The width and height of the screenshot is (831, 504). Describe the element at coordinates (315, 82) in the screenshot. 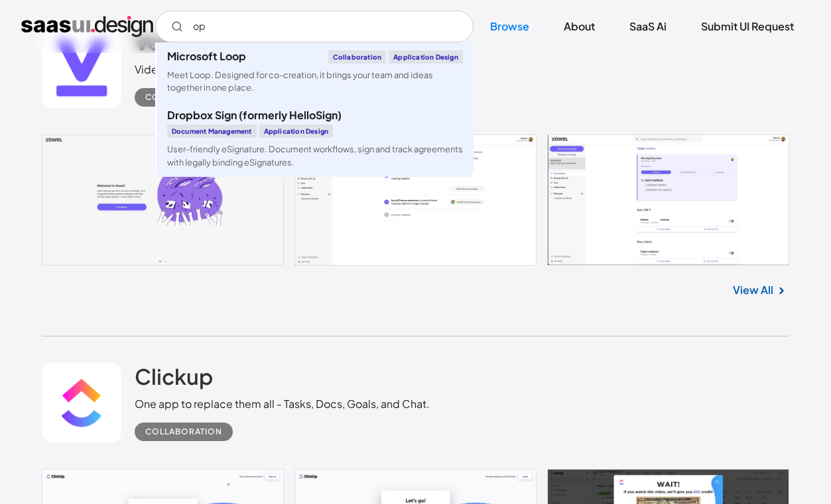

I see `div: Meet Loop. Designed for co-creation, it brings your team and ideas together in one place.` at that location.